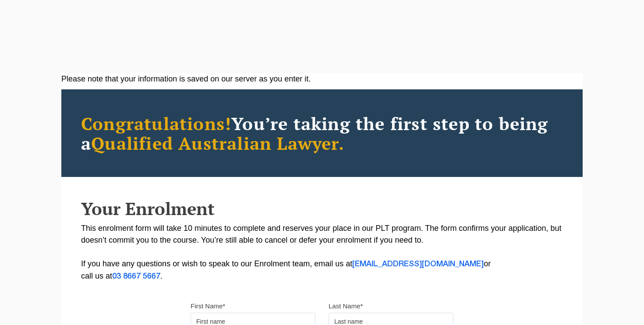  Describe the element at coordinates (346, 306) in the screenshot. I see `label: Last Name*` at that location.